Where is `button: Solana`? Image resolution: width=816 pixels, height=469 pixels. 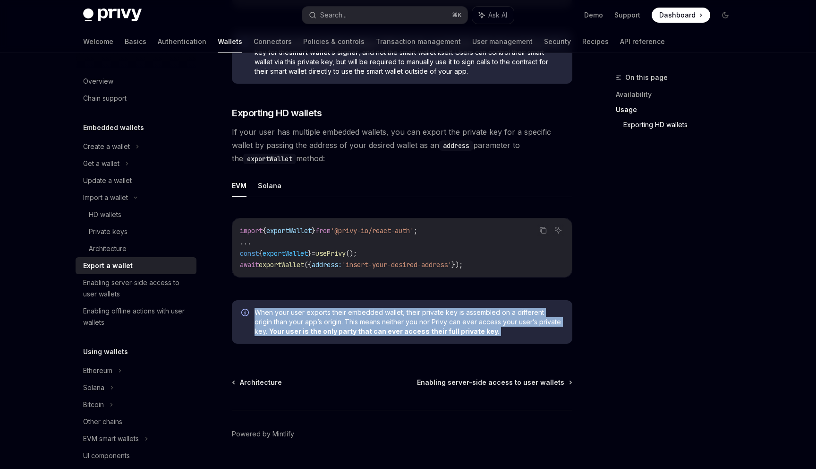 button: Solana is located at coordinates (270, 185).